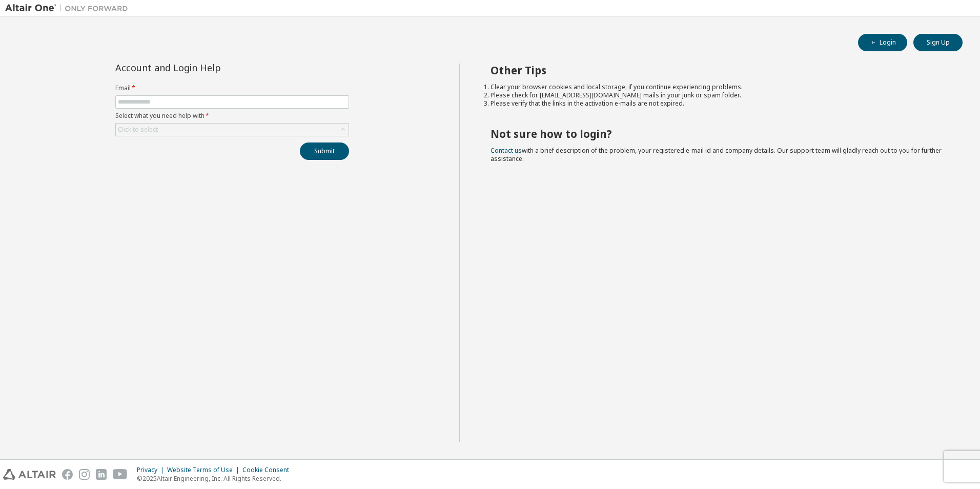 This screenshot has height=489, width=980. I want to click on label: Select what you need help with, so click(232, 116).